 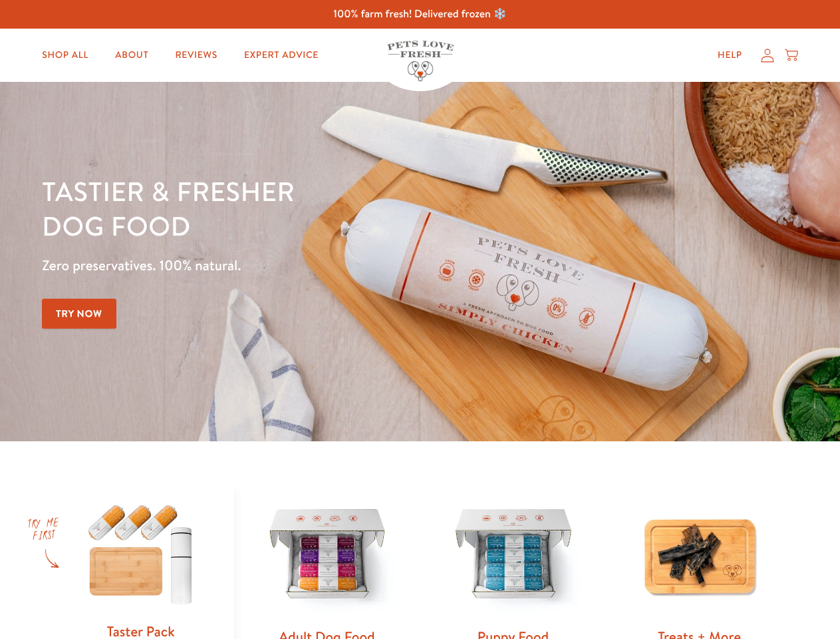 I want to click on h1: Tastier & fresher dog food, so click(x=294, y=209).